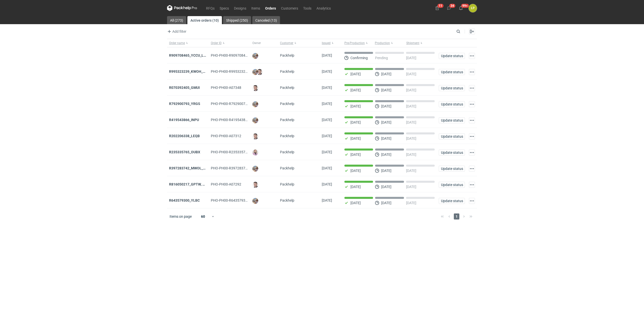 The height and width of the screenshot is (329, 644). What do you see at coordinates (381, 58) in the screenshot?
I see `p: Pending` at bounding box center [381, 58].